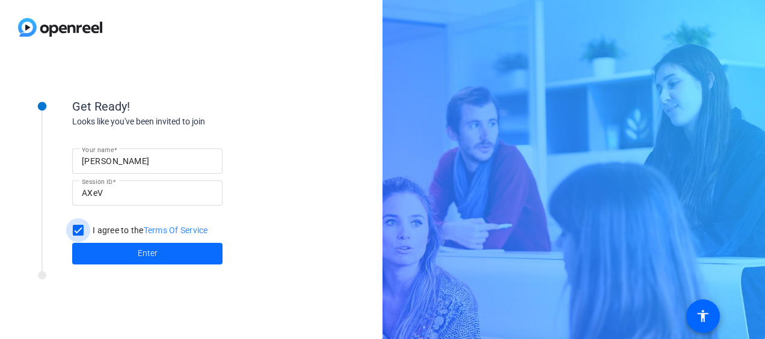  I want to click on label: I agree to the, so click(149, 230).